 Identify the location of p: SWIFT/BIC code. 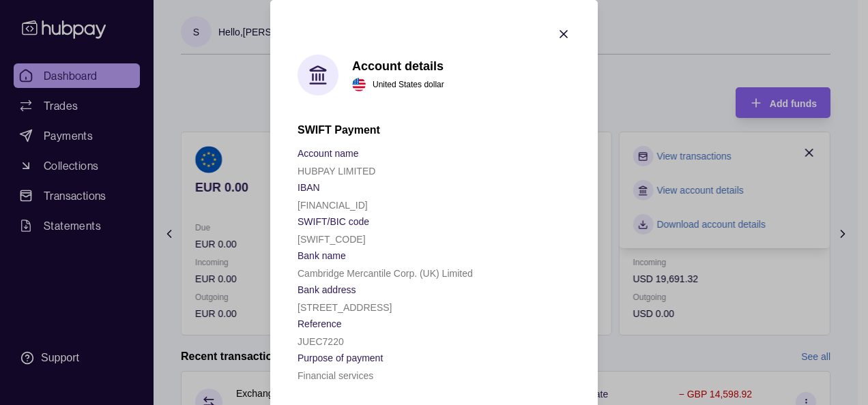
(333, 222).